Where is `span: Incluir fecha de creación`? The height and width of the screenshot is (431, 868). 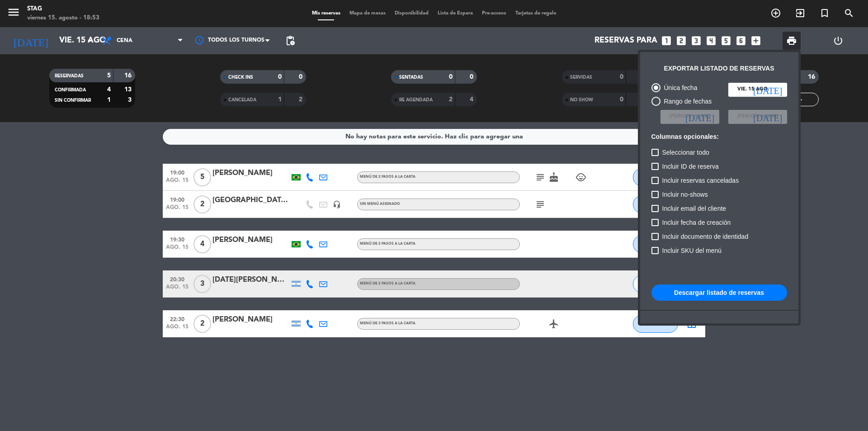
span: Incluir fecha de creación is located at coordinates (696, 222).